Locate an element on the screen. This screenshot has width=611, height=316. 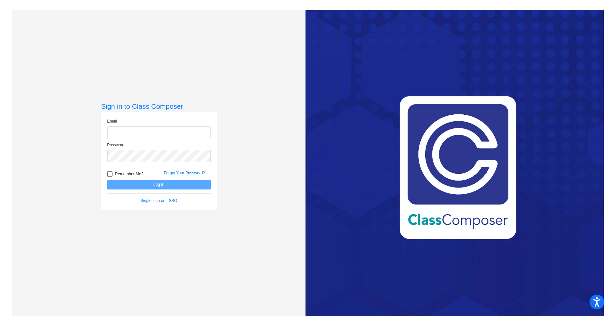
a: Forgot Your Password? is located at coordinates (184, 173).